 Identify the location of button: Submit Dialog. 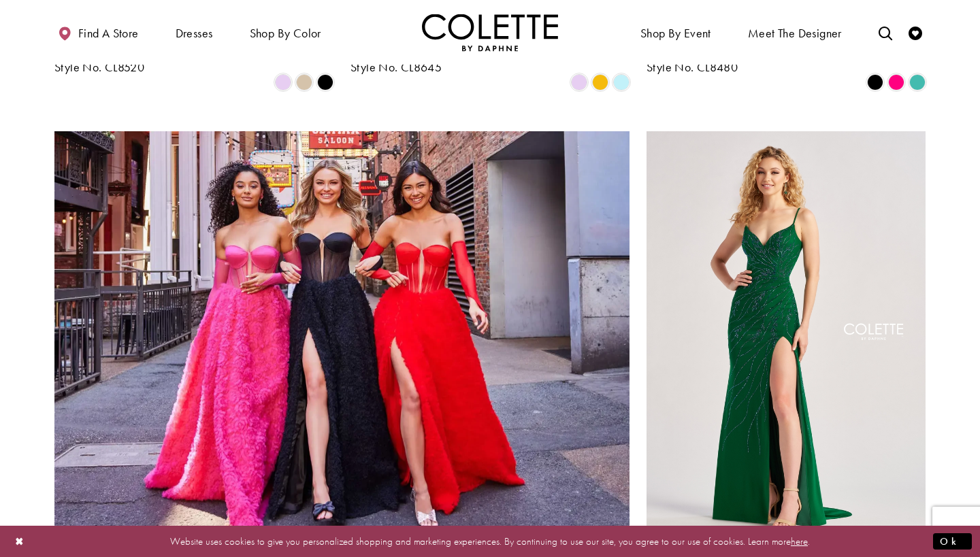
(953, 541).